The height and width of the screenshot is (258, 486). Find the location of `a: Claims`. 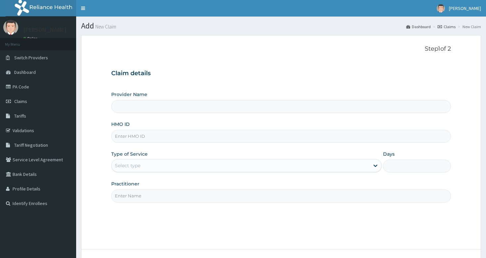

a: Claims is located at coordinates (446, 26).